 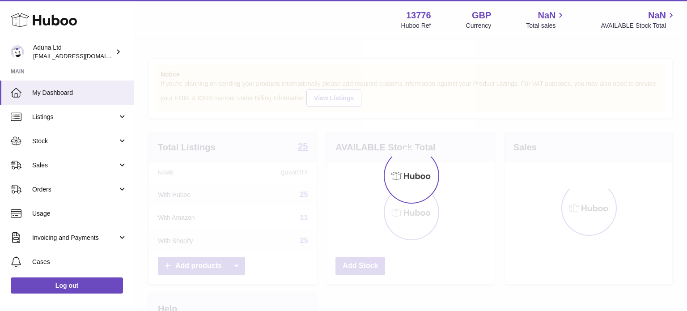 What do you see at coordinates (73, 52) in the screenshot?
I see `div: Aduna Ltd` at bounding box center [73, 52].